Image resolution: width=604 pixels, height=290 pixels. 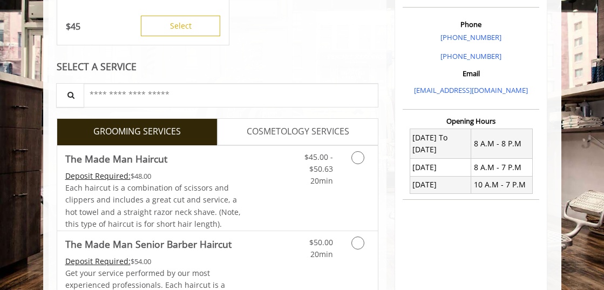 What do you see at coordinates (116, 159) in the screenshot?
I see `b: The Made Man Haircut` at bounding box center [116, 159].